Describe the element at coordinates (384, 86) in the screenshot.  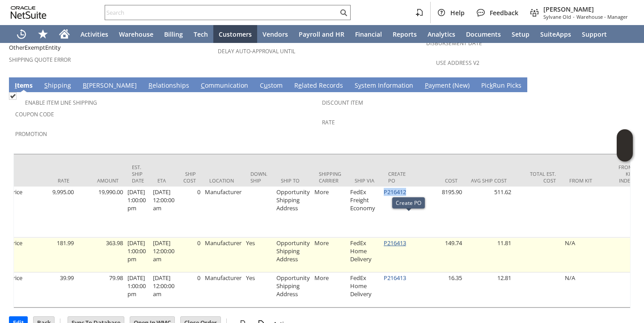
I see `a: System Information` at that location.